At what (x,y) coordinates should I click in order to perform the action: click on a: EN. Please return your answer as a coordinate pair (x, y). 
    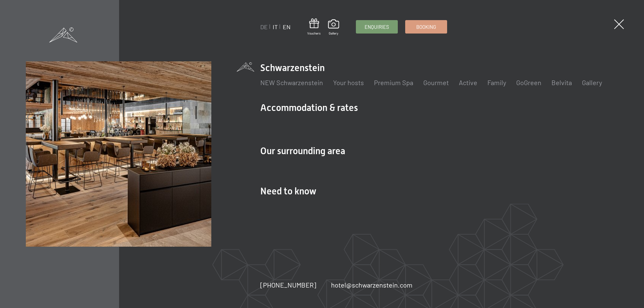
    Looking at the image, I should click on (286, 27).